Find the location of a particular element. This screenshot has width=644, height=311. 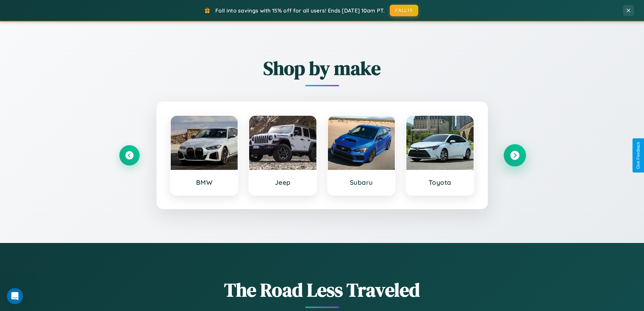

h3: BMW is located at coordinates (204, 182).